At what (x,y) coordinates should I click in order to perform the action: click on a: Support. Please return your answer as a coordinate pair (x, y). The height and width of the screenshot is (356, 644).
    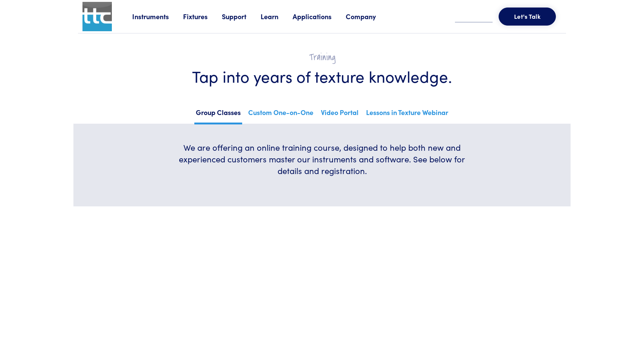
    Looking at the image, I should click on (241, 16).